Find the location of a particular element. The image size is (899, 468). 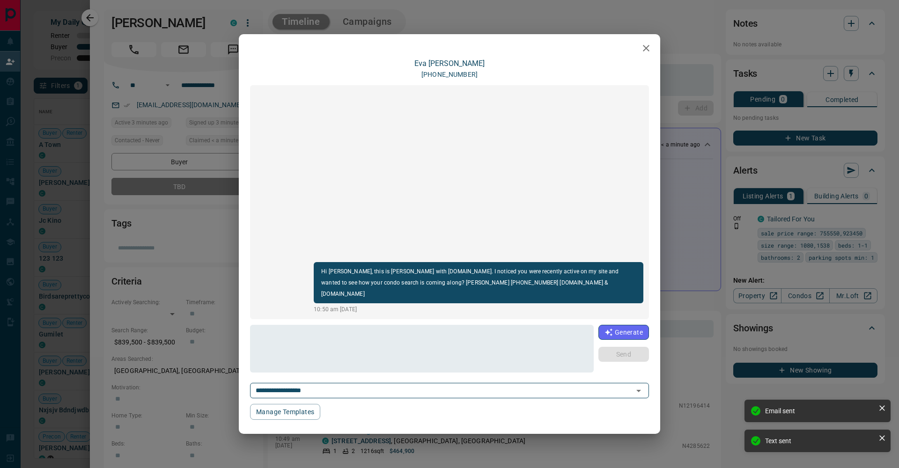

button: Open is located at coordinates (639, 391).